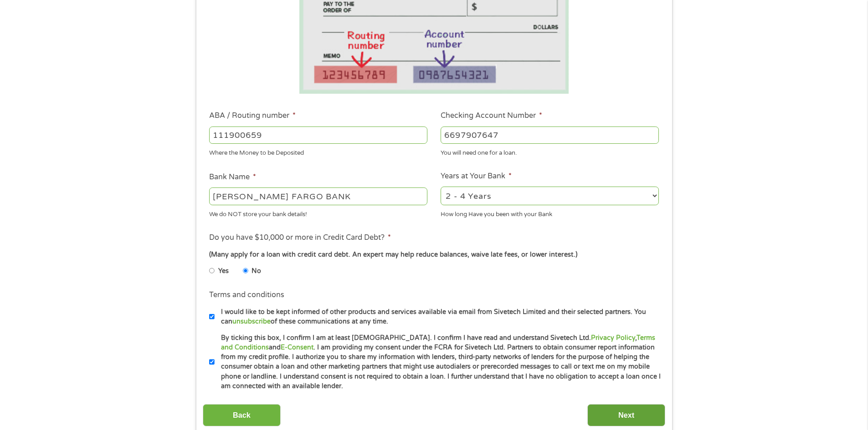 This screenshot has height=430, width=868. I want to click on label: Terms and conditions, so click(247, 295).